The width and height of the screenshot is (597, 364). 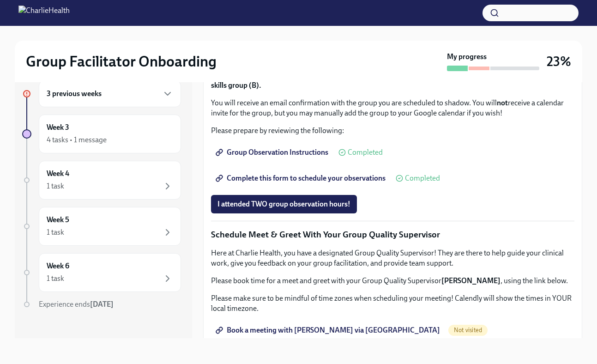 What do you see at coordinates (102, 180) in the screenshot?
I see `a: Week 41 task` at bounding box center [102, 180].